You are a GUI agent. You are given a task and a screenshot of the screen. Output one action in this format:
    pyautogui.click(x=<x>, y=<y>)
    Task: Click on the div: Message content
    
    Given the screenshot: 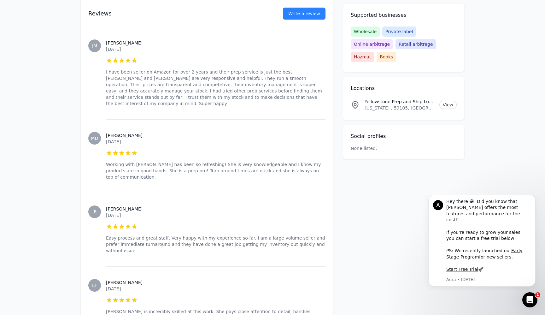 What is the action you would take?
    pyautogui.click(x=70, y=42)
    